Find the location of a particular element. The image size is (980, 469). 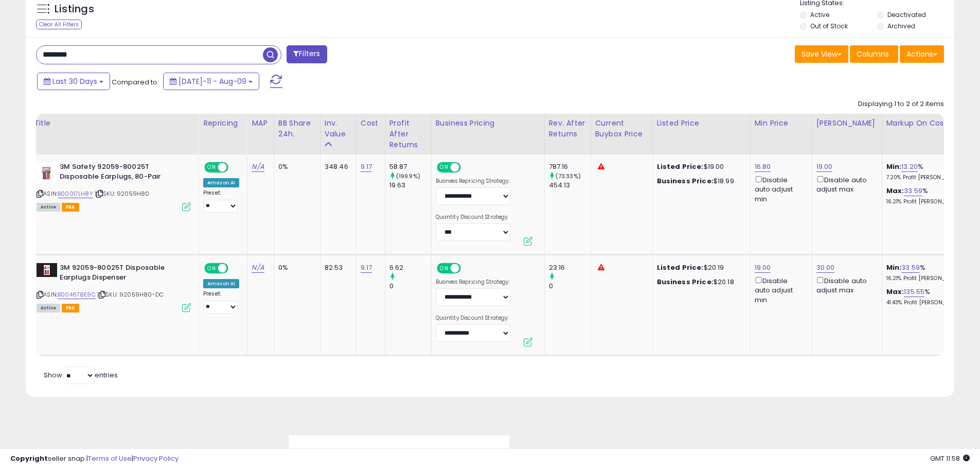

a: 30.00 is located at coordinates (826, 268).